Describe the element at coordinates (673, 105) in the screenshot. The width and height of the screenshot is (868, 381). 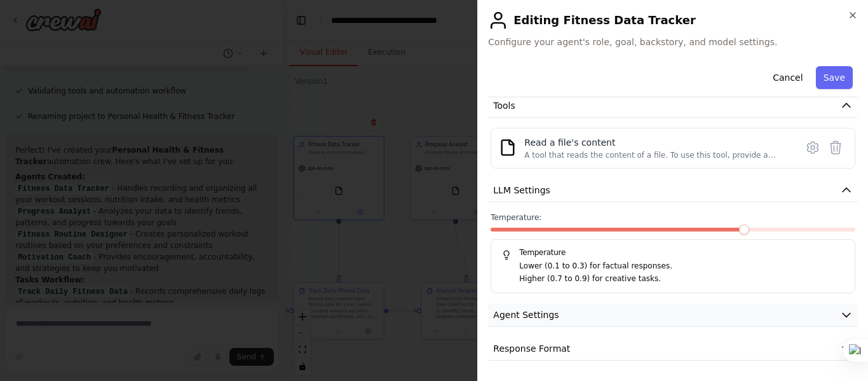
I see `button: Tools` at that location.